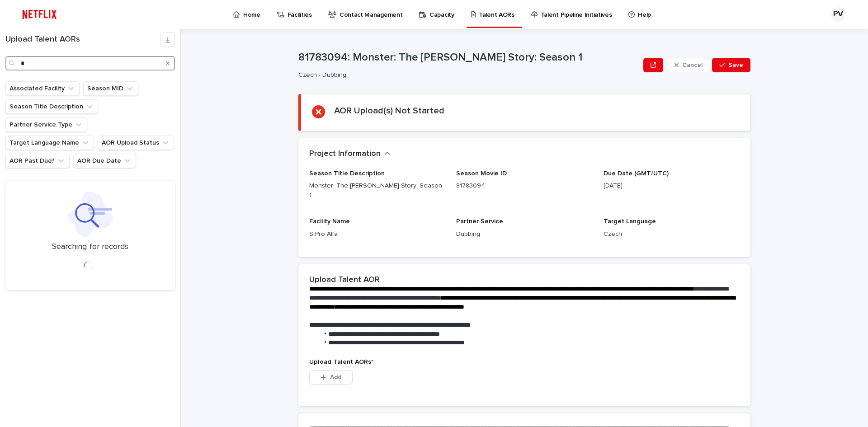  I want to click on p: Searching for records, so click(90, 247).